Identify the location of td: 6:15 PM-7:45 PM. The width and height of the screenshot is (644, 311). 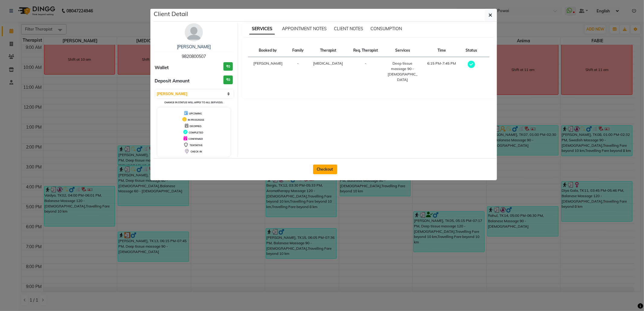
(441, 72).